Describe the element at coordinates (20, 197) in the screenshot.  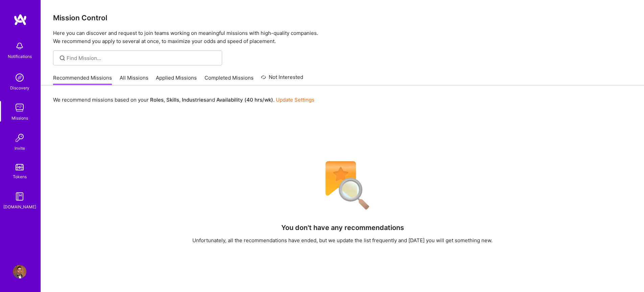
I see `img: guide book` at that location.